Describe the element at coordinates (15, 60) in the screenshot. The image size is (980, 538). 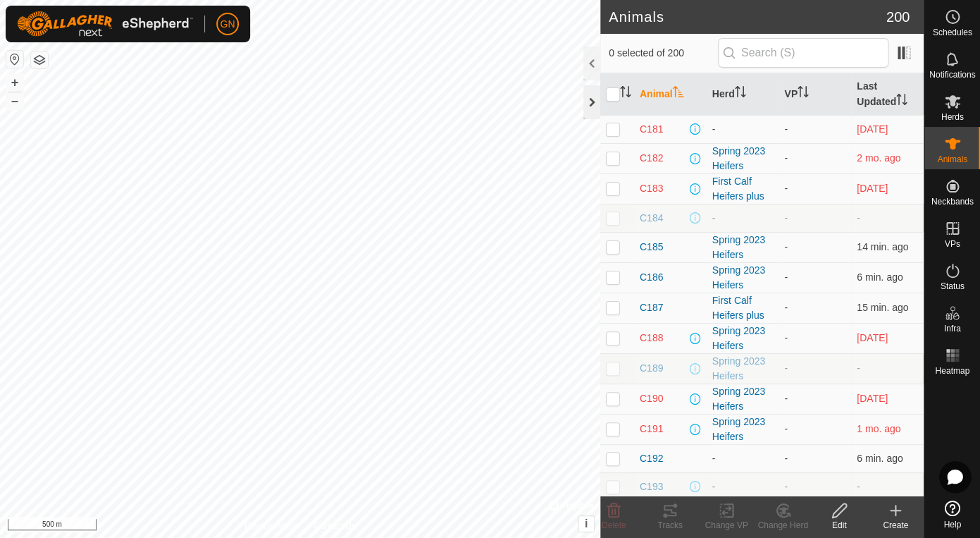
I see `button: Reset Map` at that location.